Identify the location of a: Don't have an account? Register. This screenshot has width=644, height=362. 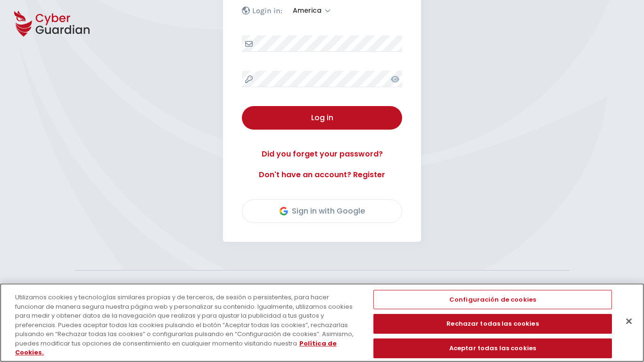
(322, 175).